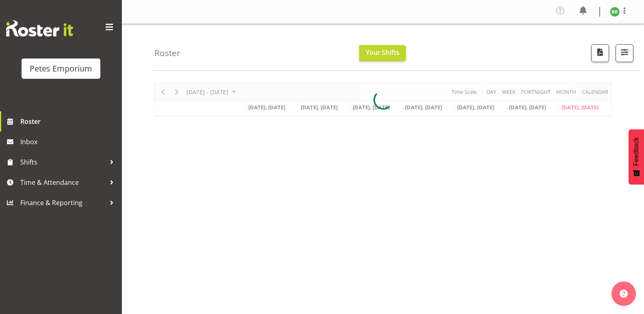 This screenshot has height=314, width=644. Describe the element at coordinates (69, 142) in the screenshot. I see `span: Inbox` at that location.